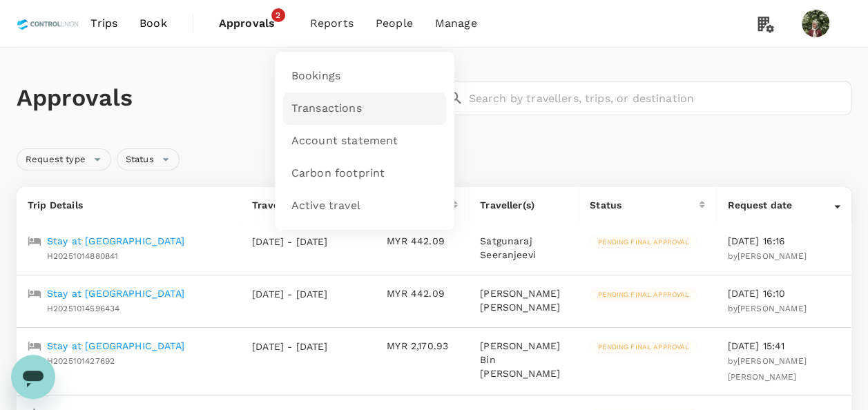 The height and width of the screenshot is (410, 868). Describe the element at coordinates (338, 173) in the screenshot. I see `span: Carbon footprint` at that location.